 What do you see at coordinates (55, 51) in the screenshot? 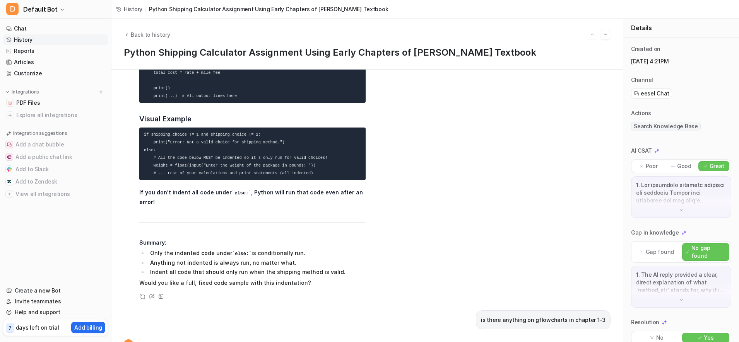
I see `a: Reports` at bounding box center [55, 51].